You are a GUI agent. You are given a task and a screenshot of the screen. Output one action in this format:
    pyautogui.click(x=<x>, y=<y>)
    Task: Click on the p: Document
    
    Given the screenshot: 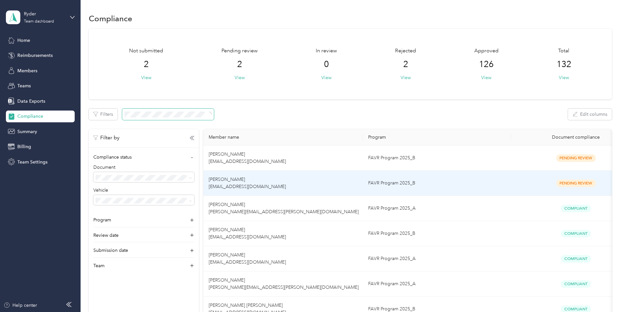 What is the action you would take?
    pyautogui.click(x=144, y=167)
    